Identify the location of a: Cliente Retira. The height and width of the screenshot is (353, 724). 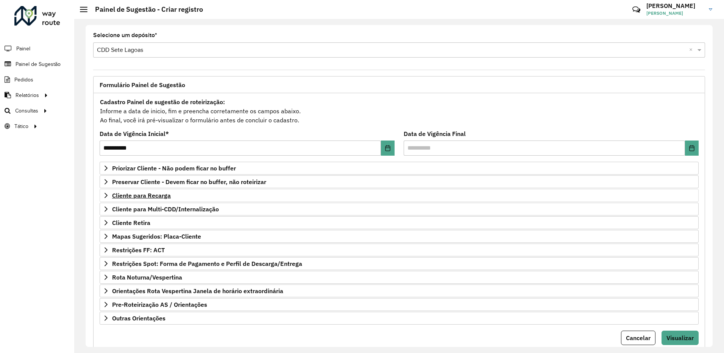
(399, 223).